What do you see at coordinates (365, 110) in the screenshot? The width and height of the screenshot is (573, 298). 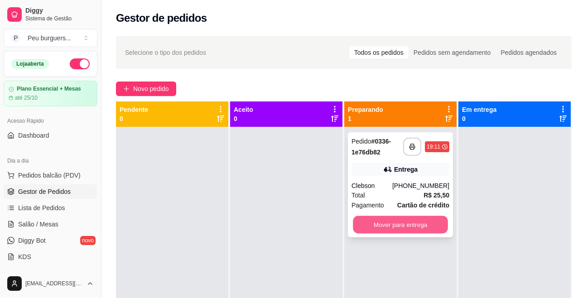 I see `p: Preparando` at bounding box center [365, 110].